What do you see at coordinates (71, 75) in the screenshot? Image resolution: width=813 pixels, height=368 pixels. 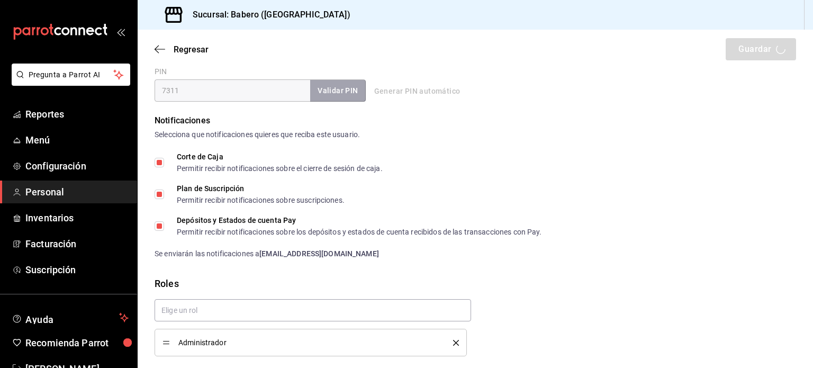 I see `button: Pregunta a Parrot AI` at bounding box center [71, 75].